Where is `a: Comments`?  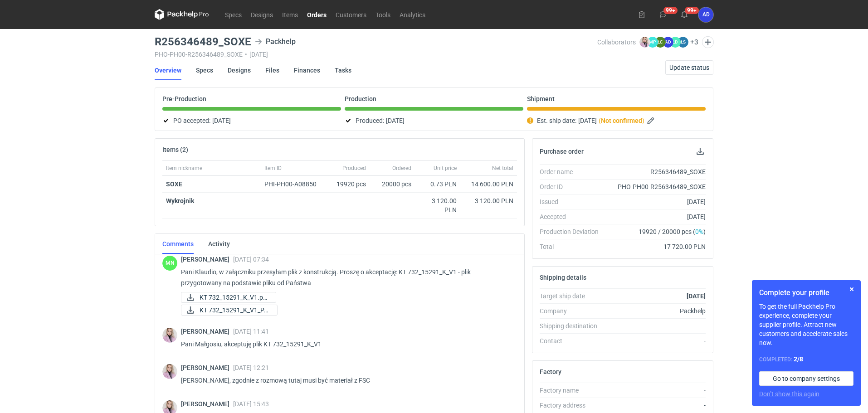
a: Comments is located at coordinates (178, 244).